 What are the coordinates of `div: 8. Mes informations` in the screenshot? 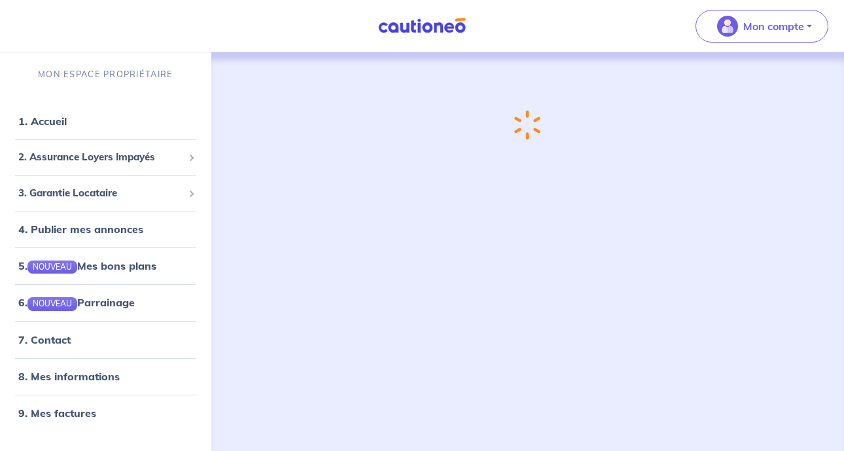 It's located at (105, 376).